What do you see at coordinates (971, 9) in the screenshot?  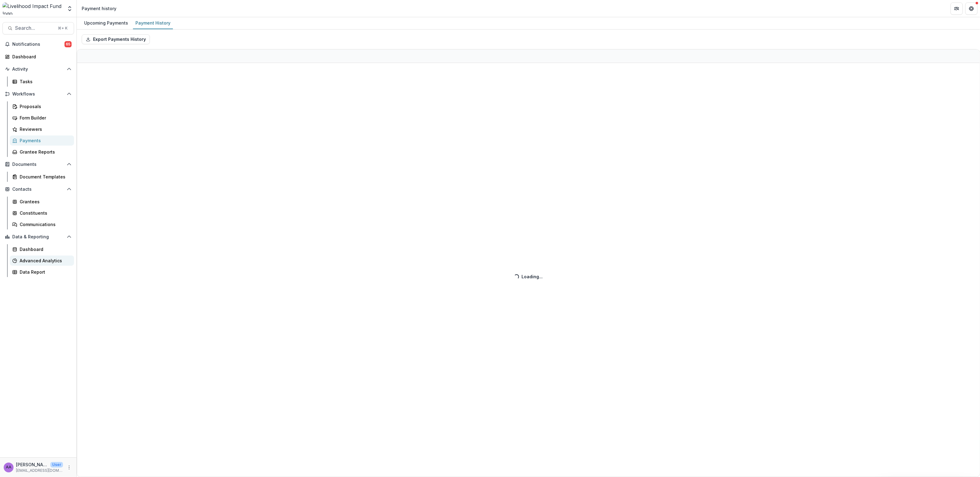 I see `button: Get Help` at bounding box center [971, 9].